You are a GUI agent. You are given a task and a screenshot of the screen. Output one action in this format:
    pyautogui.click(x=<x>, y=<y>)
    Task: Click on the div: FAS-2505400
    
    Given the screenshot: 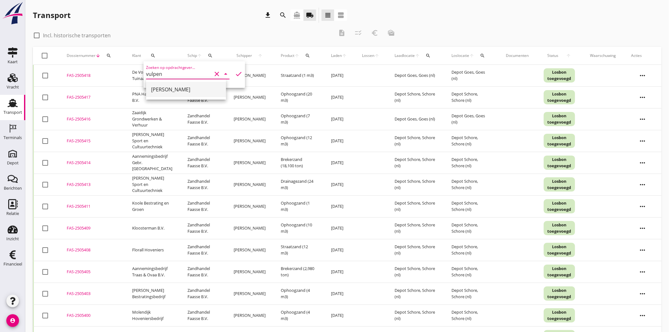 What is the action you would take?
    pyautogui.click(x=92, y=315)
    